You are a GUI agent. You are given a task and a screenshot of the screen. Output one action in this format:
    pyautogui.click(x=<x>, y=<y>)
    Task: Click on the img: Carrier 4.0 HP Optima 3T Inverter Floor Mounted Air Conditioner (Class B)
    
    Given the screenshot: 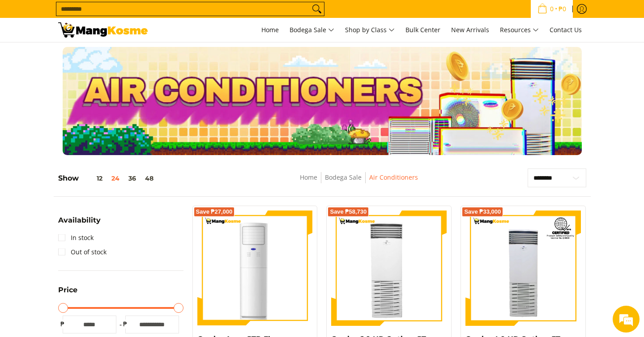 What is the action you would take?
    pyautogui.click(x=523, y=268)
    